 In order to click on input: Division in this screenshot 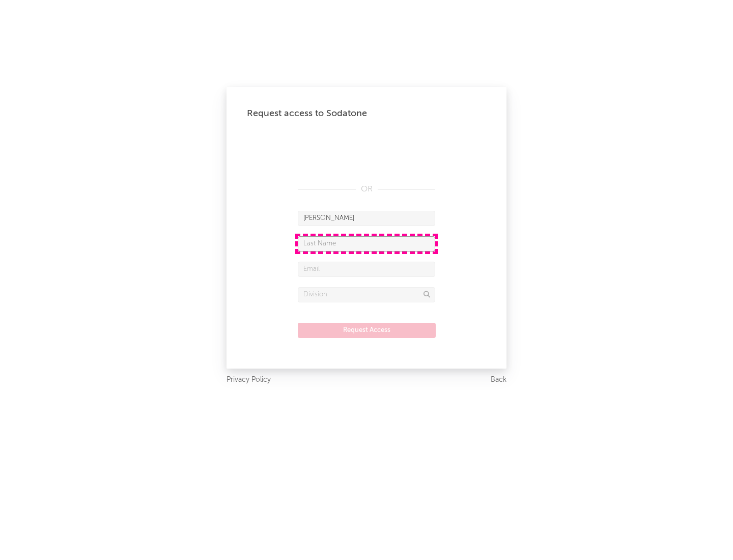, I will do `click(366, 295)`.